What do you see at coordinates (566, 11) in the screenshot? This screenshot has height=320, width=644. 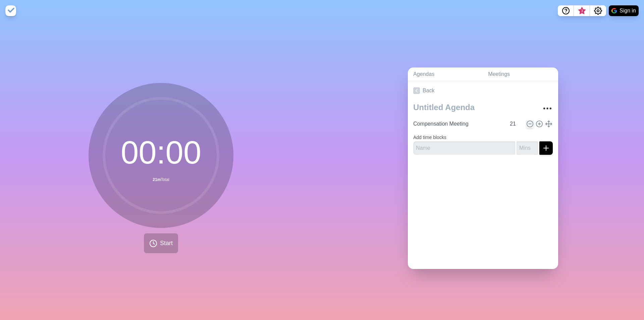 I see `button: Help` at bounding box center [566, 11].